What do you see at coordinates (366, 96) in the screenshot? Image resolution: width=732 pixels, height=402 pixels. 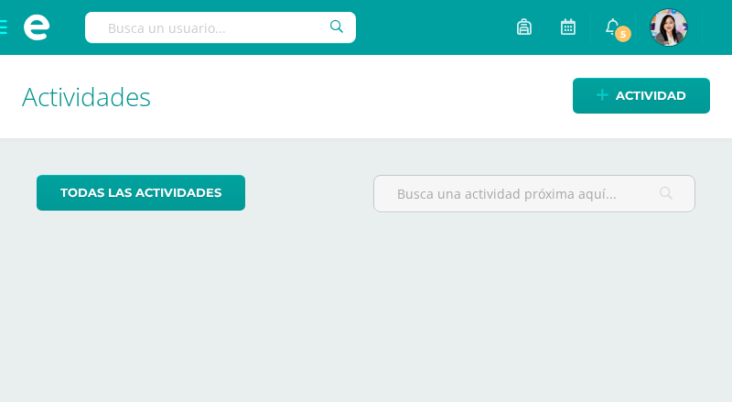 I see `h1: Actividades` at bounding box center [366, 96].